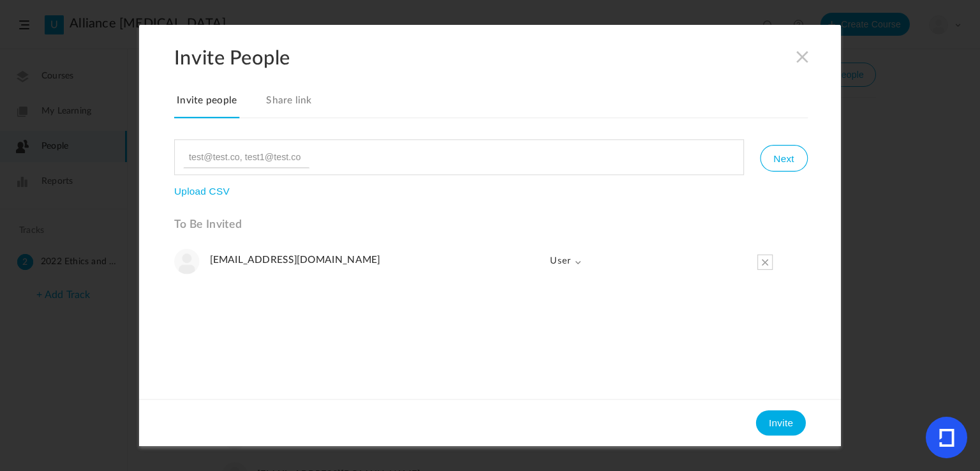  What do you see at coordinates (784, 158) in the screenshot?
I see `button: Next` at bounding box center [784, 158].